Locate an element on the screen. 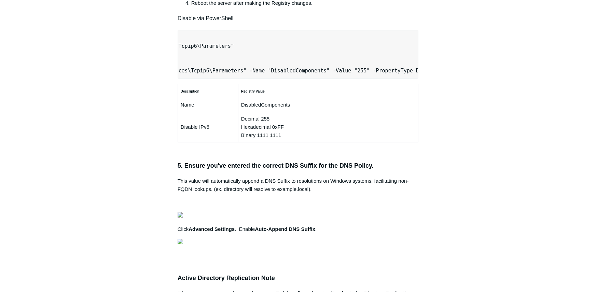 Image resolution: width=596 pixels, height=292 pixels. pre: # Set the location to the registry Set-Location -Path "HKLM:\SYSTEM\CurrentControlSet\Services\Tc... is located at coordinates (298, 54).